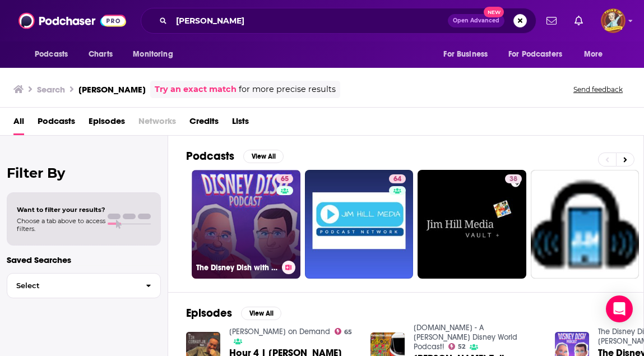  What do you see at coordinates (106, 123) in the screenshot?
I see `a: Episodes` at bounding box center [106, 123].